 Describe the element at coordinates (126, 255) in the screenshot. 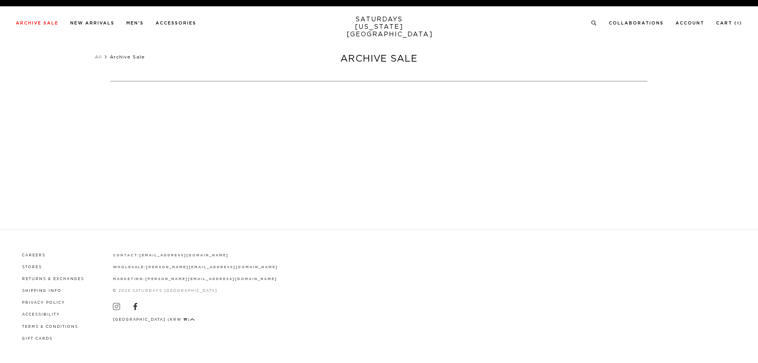

I see `strong: contact:` at that location.